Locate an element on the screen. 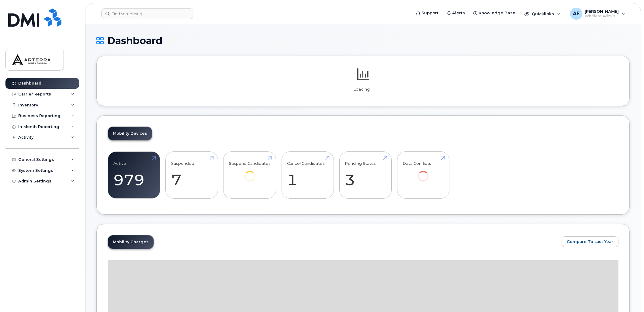 The image size is (644, 312). p: Loading... is located at coordinates (363, 90).